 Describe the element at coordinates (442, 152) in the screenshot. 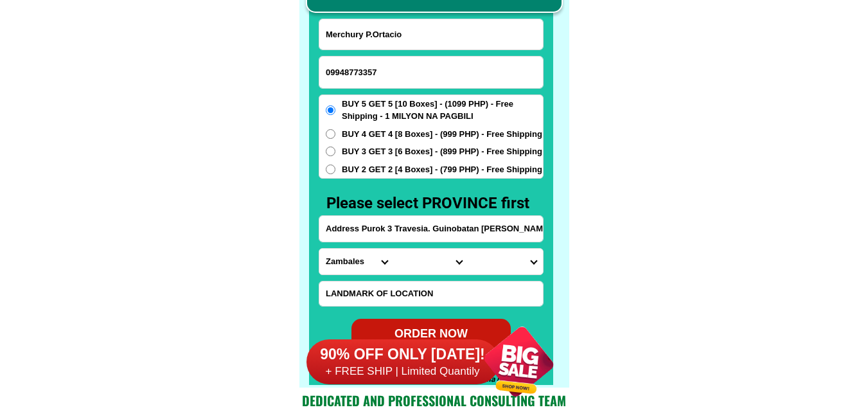

I see `span: BUY 3 GET 3 [6 Boxes] - (899 PHP) - Free Shipping` at that location.